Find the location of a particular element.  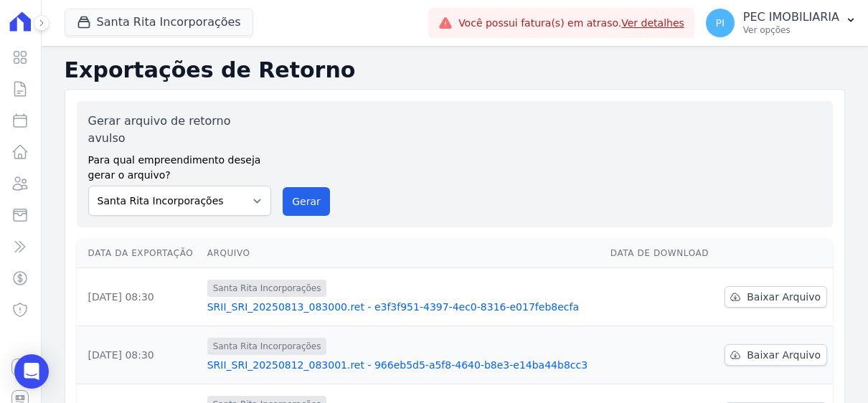

th: Data da Exportação is located at coordinates (139, 253).